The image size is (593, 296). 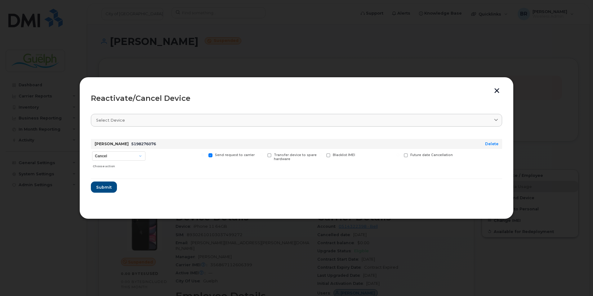 What do you see at coordinates (119, 165) in the screenshot?
I see `div: Choose action` at bounding box center [119, 165].